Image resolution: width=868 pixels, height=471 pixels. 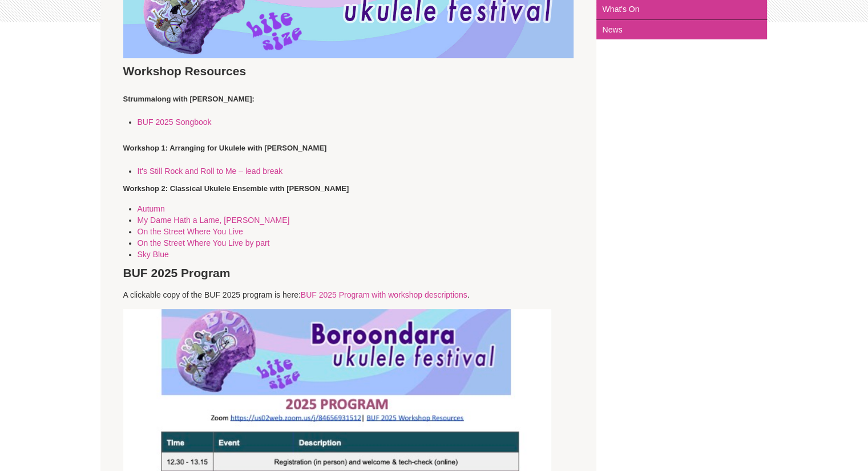 What do you see at coordinates (190, 232) in the screenshot?
I see `a: On the Street Where You Live` at bounding box center [190, 232].